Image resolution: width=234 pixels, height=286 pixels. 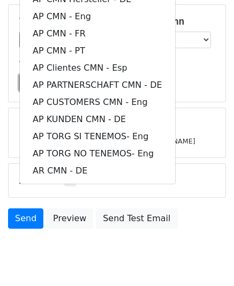 What do you see at coordinates (207, 260) in the screenshot?
I see `div: Chat-Widget` at bounding box center [207, 260].